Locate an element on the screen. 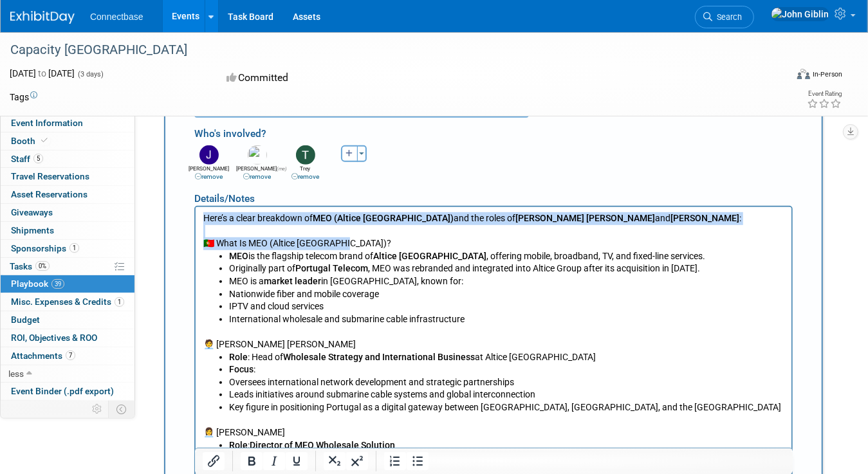  span: Staff is located at coordinates (27, 159).